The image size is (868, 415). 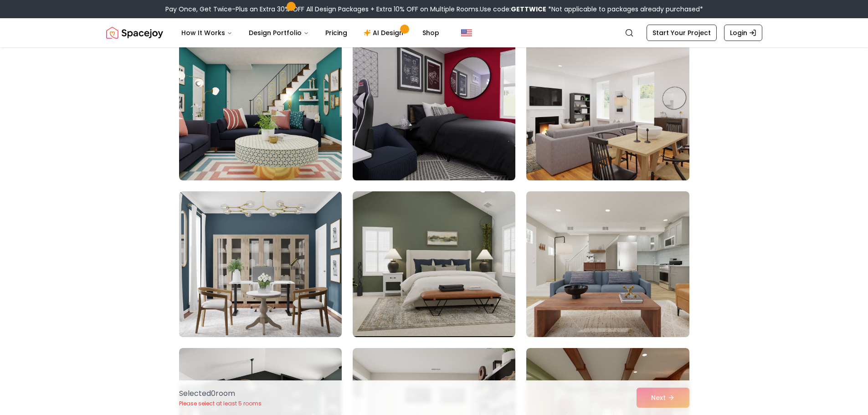 I want to click on img: United States, so click(x=467, y=33).